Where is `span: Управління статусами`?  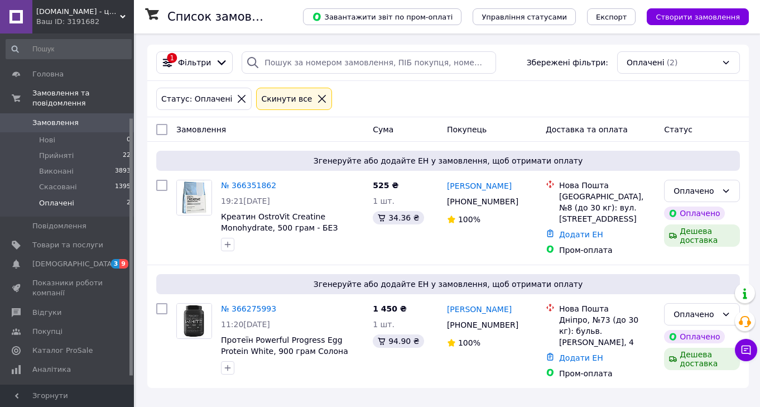 span: Управління статусами is located at coordinates (524, 17).